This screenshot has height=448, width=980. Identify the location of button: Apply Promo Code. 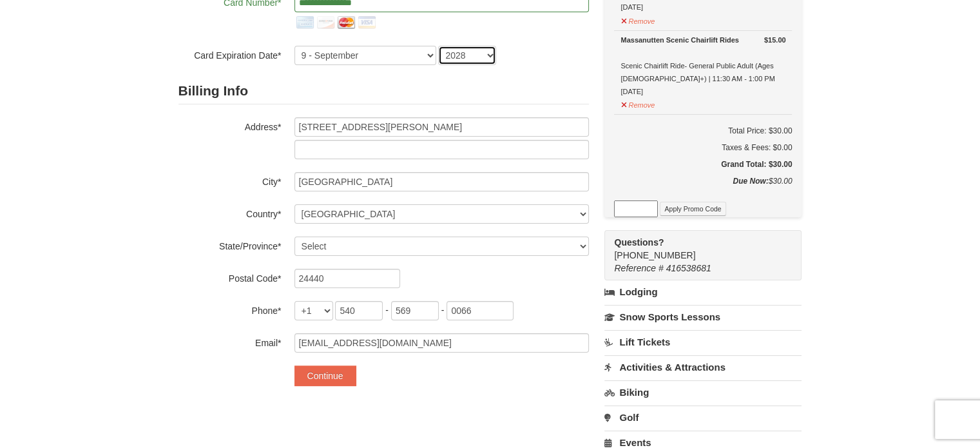
(692, 209).